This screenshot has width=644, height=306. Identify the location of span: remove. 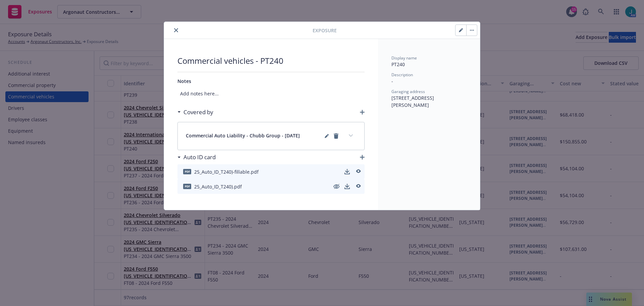
(336, 136).